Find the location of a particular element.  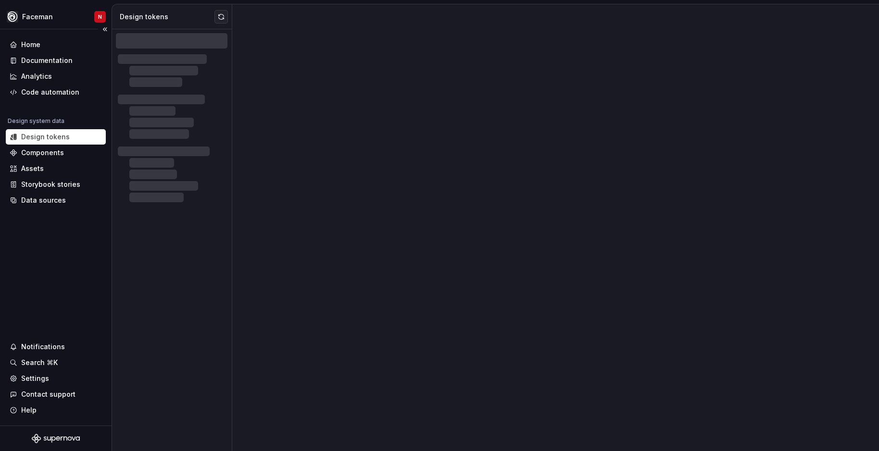

img: 87d06435-c97f-426c-aa5d-5eb8acd3d8b3.png is located at coordinates (13, 17).